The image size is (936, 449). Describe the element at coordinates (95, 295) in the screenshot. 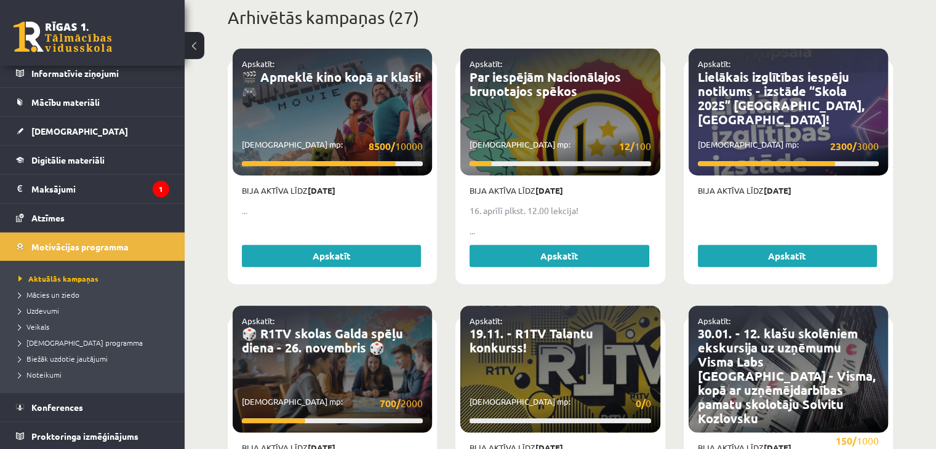

I see `a: Mācies un ziedo` at that location.